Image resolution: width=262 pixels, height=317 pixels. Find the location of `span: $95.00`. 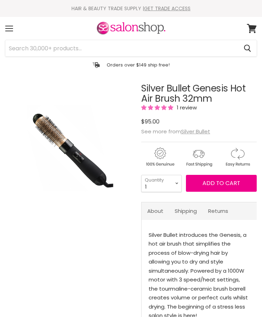

span: $95.00 is located at coordinates (150, 121).